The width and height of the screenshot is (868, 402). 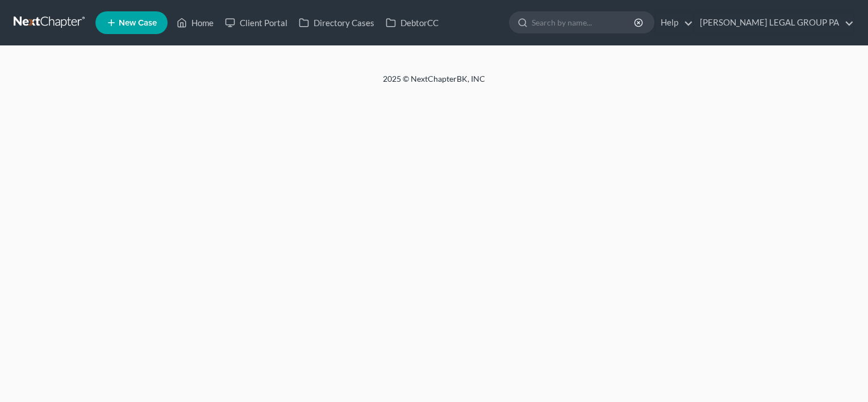 I want to click on a: Directory Cases, so click(x=336, y=23).